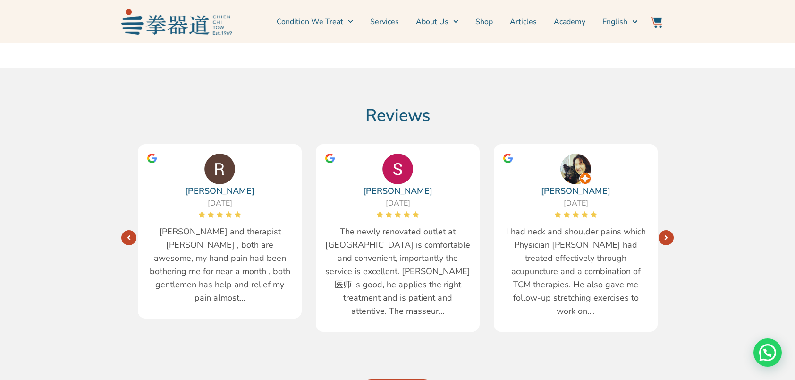 The width and height of the screenshot is (795, 380). I want to click on img: Sharon Lim, so click(398, 169).